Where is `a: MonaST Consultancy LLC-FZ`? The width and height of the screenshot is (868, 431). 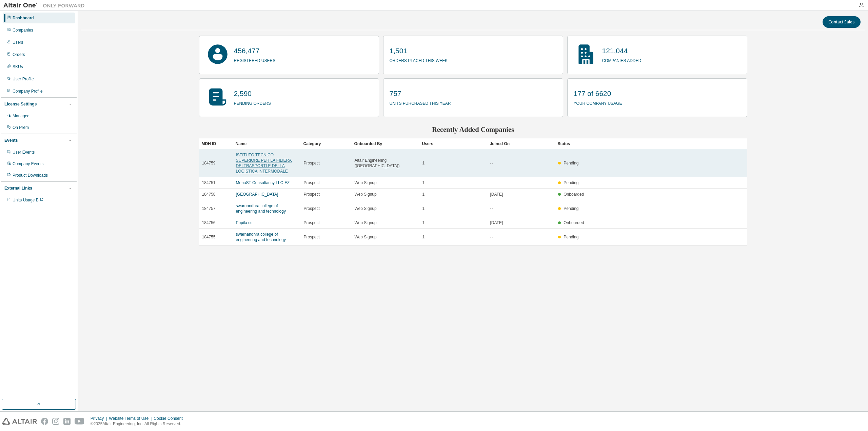 a: MonaST Consultancy LLC-FZ is located at coordinates (263, 183).